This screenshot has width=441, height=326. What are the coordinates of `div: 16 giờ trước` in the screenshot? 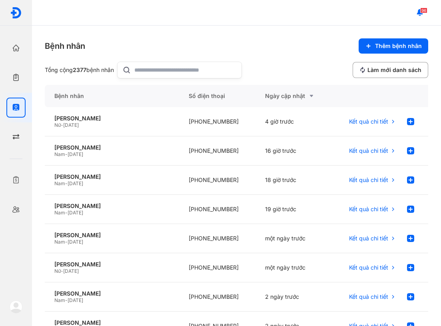 It's located at (294, 151).